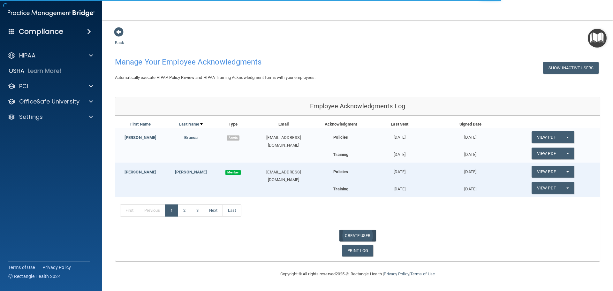  What do you see at coordinates (232, 211) in the screenshot?
I see `a: Last` at bounding box center [232, 211].